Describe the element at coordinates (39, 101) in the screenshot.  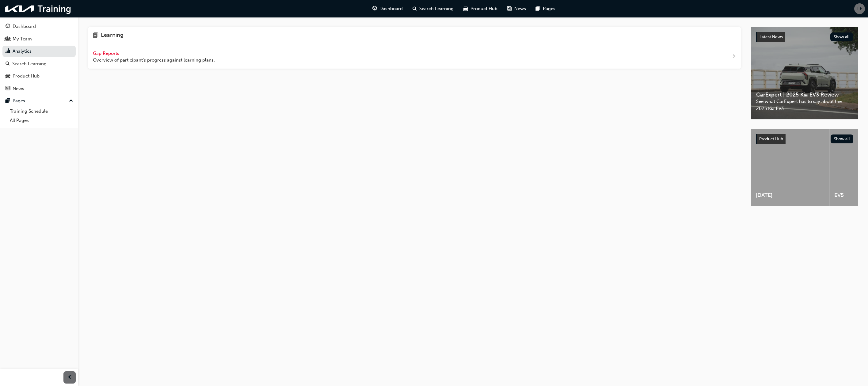
I see `button: Pages` at that location.